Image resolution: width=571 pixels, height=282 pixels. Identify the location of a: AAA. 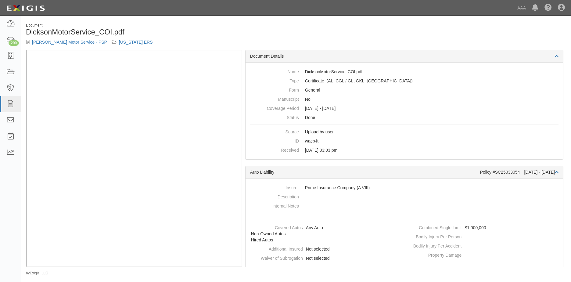
(521, 8).